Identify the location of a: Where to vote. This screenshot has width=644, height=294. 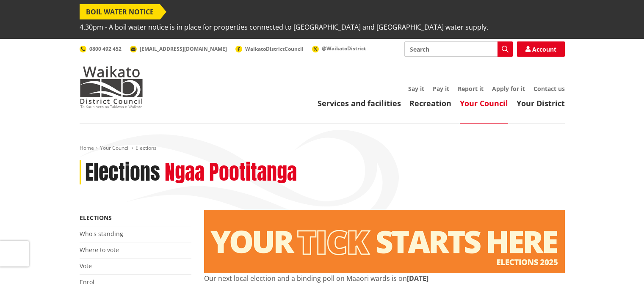
(99, 250).